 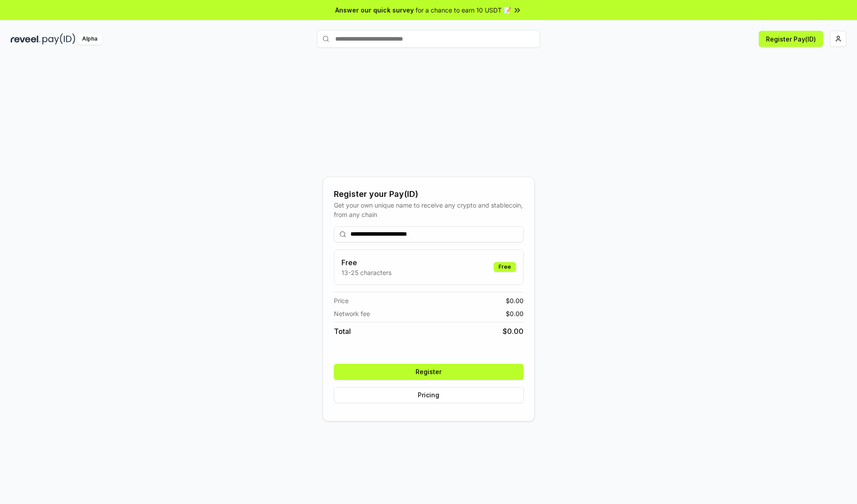 I want to click on span: Answer our quick survey, so click(x=375, y=10).